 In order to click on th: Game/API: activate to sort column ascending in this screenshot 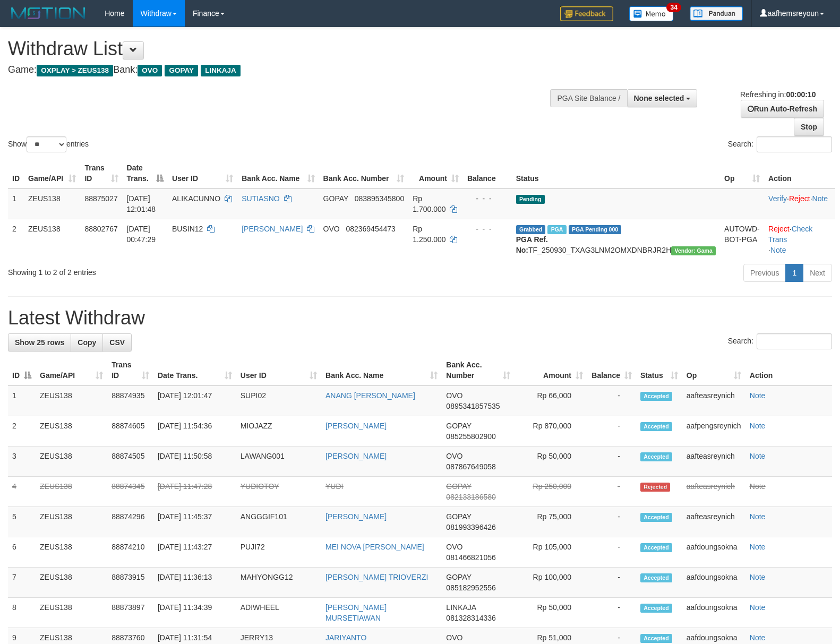, I will do `click(52, 173)`.